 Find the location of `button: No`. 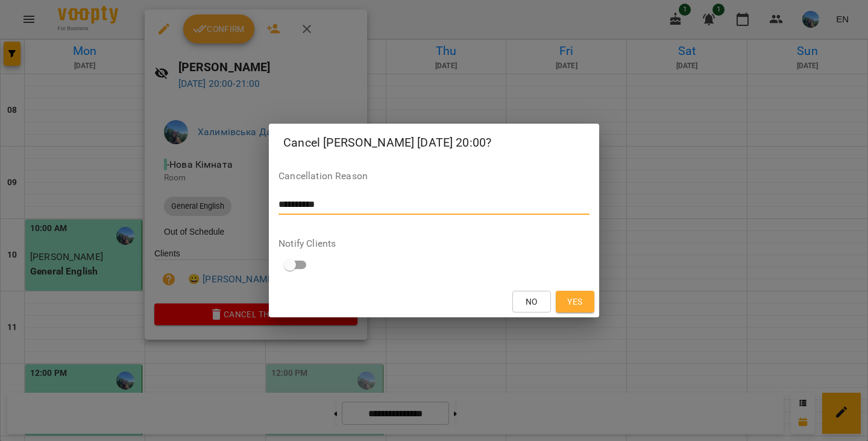

button: No is located at coordinates (531, 302).